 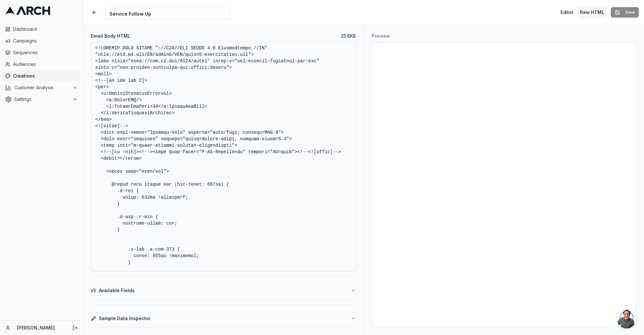 I want to click on a: Creatives, so click(x=41, y=76).